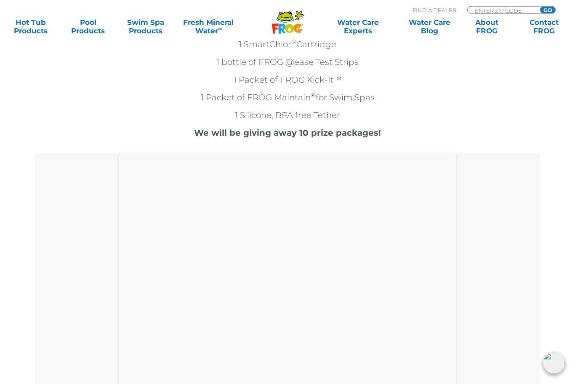 The height and width of the screenshot is (384, 575). What do you see at coordinates (358, 27) in the screenshot?
I see `a: Water CareExperts` at bounding box center [358, 27].